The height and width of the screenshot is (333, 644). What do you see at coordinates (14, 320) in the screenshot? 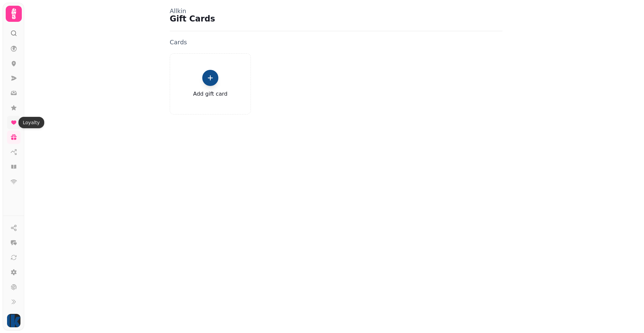
I see `button: User avatar` at bounding box center [14, 320].